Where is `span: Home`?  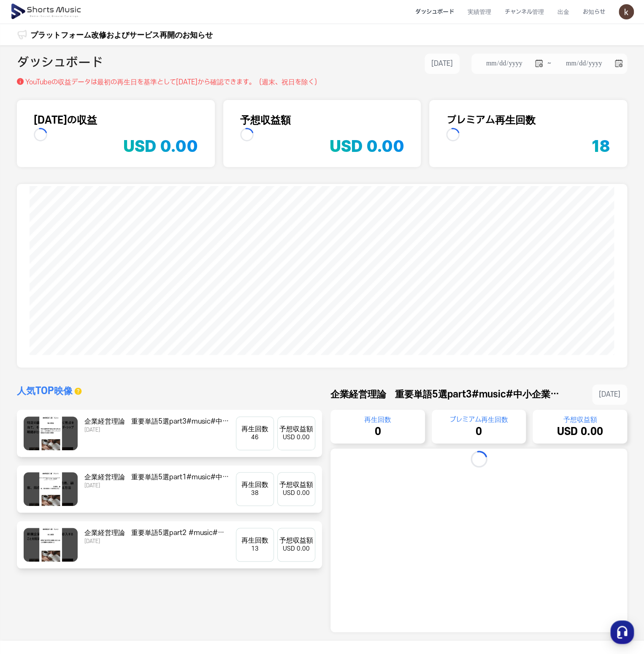
span: Home is located at coordinates (29, 284).